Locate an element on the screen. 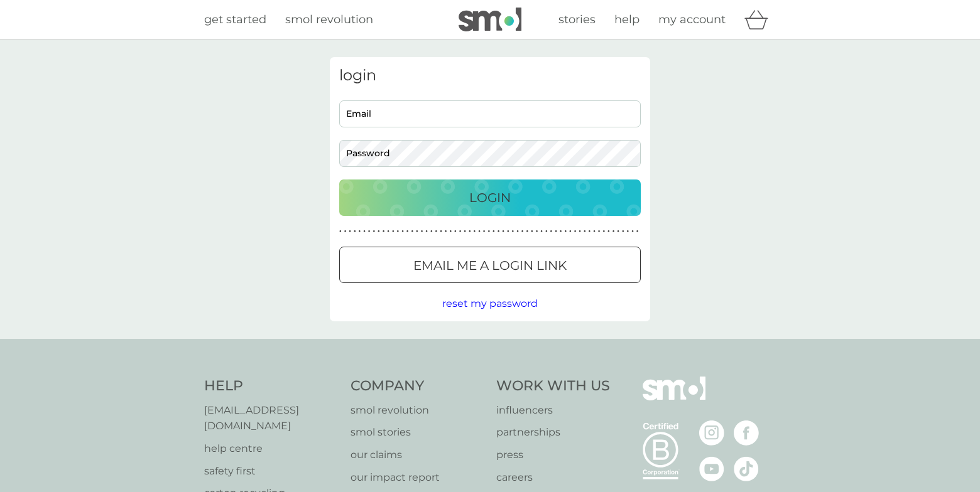 The width and height of the screenshot is (980, 492). img: visit the smol Facebook page is located at coordinates (746, 433).